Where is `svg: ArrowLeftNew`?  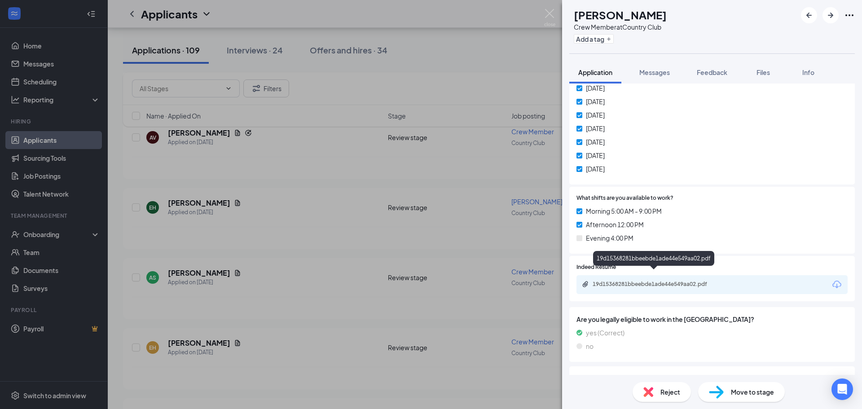
svg: ArrowLeftNew is located at coordinates (809, 15).